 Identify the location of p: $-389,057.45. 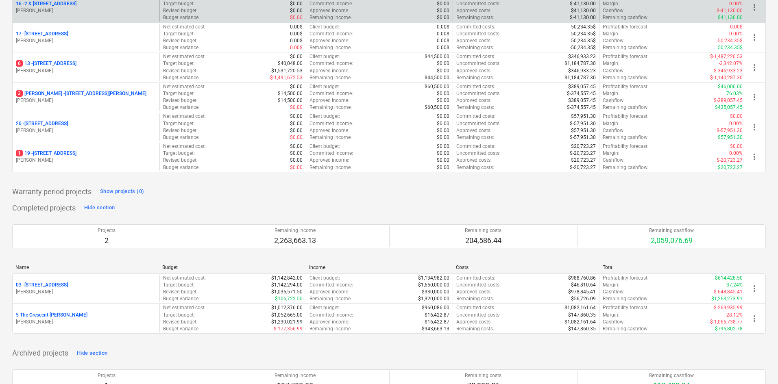
(728, 100).